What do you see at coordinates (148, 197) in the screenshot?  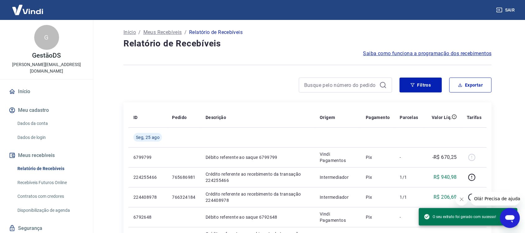 I see `p: 224408978` at bounding box center [148, 197].